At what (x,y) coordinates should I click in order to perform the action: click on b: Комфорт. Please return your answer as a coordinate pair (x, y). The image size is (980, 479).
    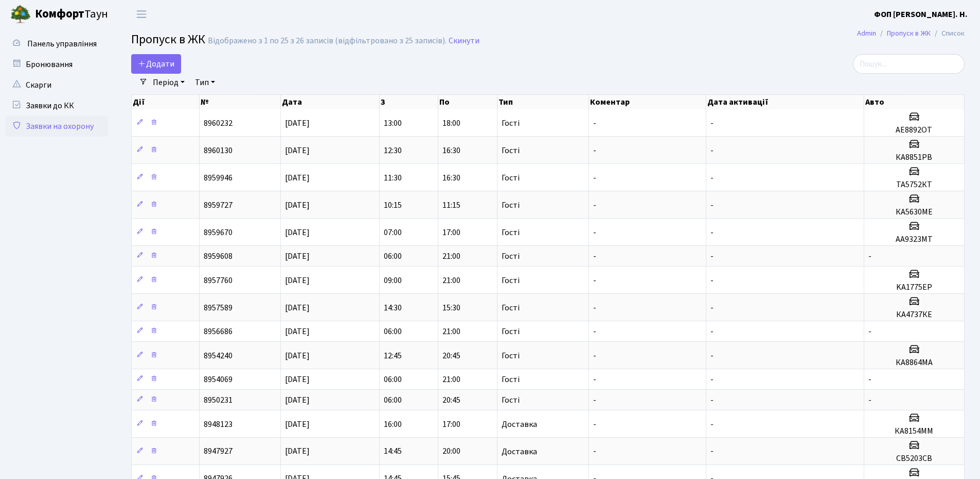
    Looking at the image, I should click on (59, 14).